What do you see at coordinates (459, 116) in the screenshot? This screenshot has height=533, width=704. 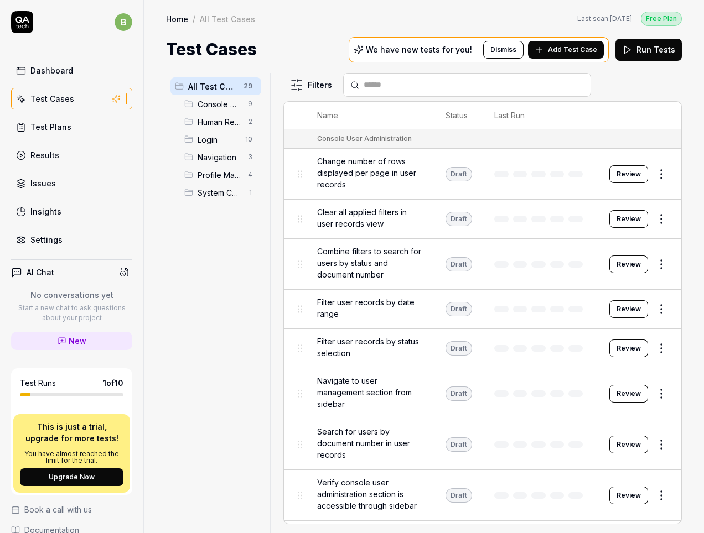 I see `th: Status` at bounding box center [459, 116].